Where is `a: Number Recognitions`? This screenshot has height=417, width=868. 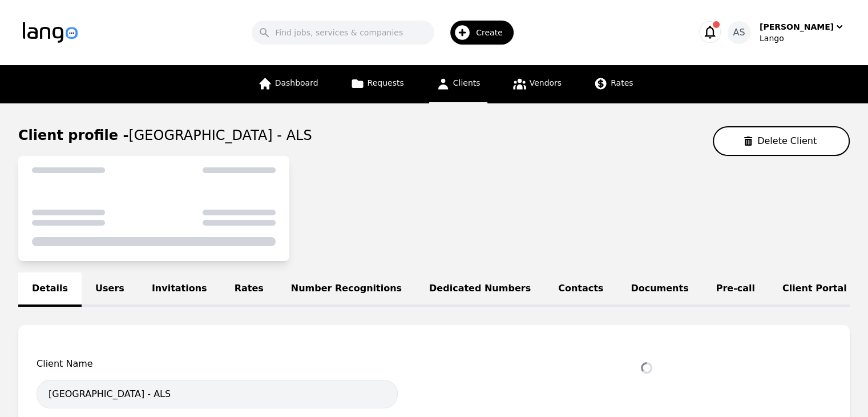
a: Number Recognitions is located at coordinates (346, 289).